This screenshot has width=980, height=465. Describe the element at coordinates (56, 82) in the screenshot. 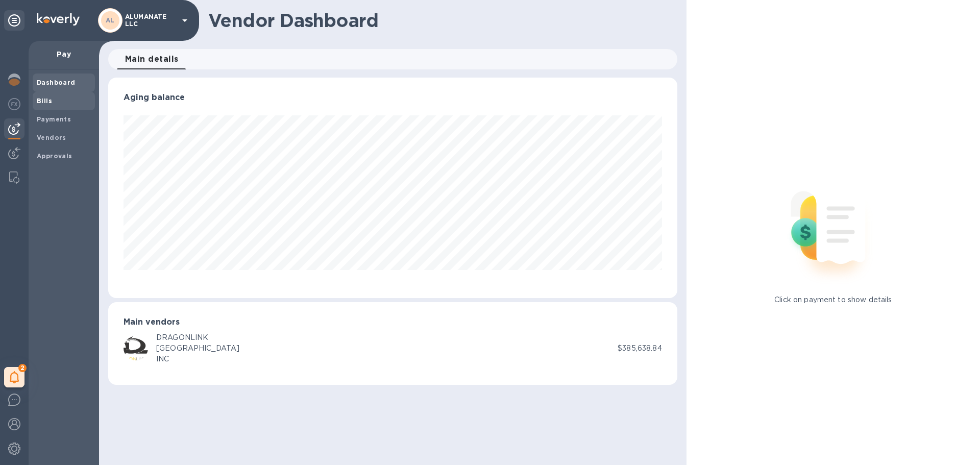

I see `b: Dashboard` at that location.